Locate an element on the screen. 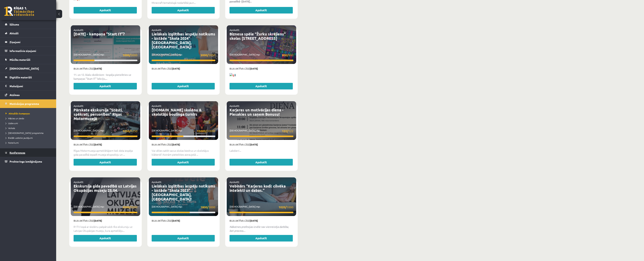  span: 1000 is located at coordinates (286, 207).